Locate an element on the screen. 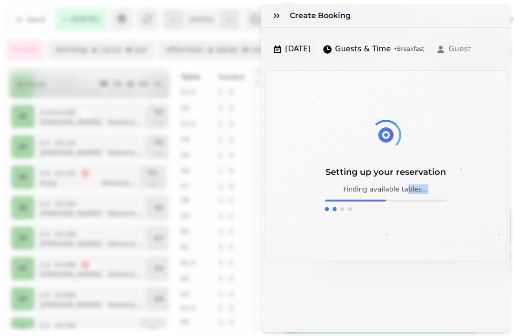 The image size is (514, 336). p: Finding available tables... is located at coordinates (386, 189).